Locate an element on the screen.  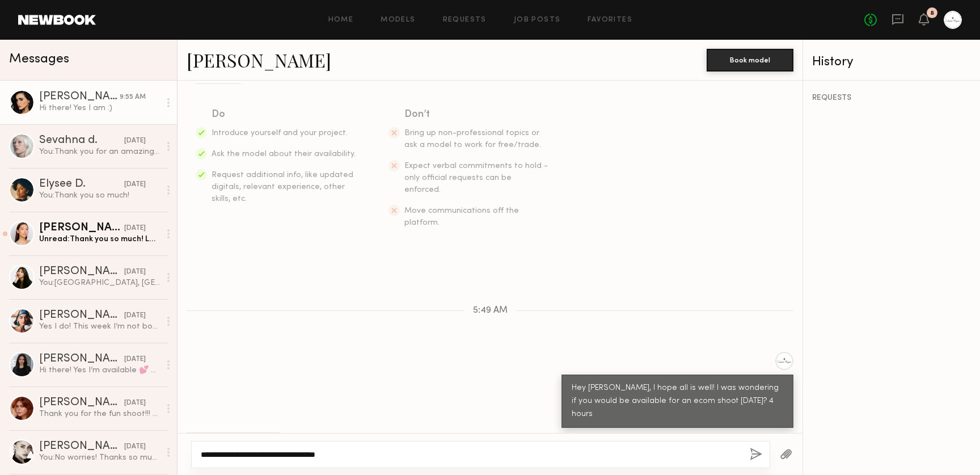
a: Requests is located at coordinates (465, 20).